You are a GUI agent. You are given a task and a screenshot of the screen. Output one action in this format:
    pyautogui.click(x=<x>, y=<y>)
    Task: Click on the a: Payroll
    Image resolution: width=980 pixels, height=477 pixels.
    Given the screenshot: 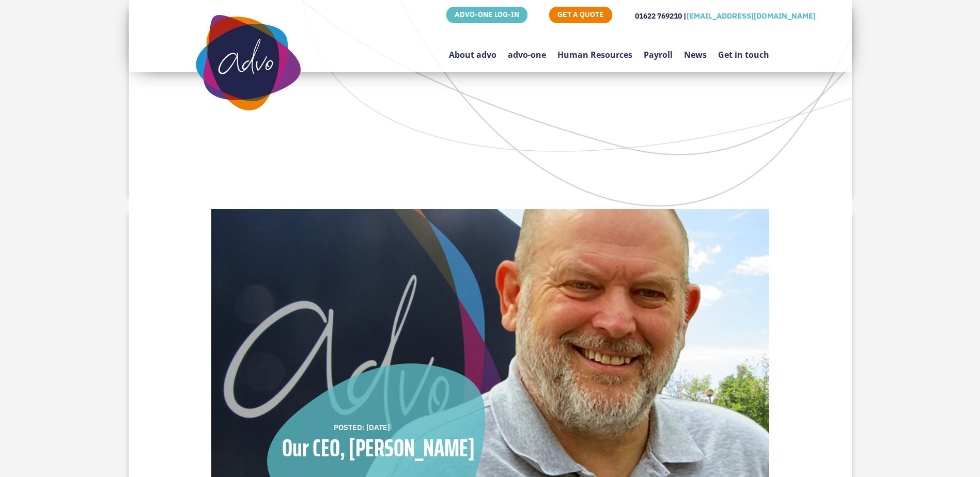 What is the action you would take?
    pyautogui.click(x=658, y=50)
    